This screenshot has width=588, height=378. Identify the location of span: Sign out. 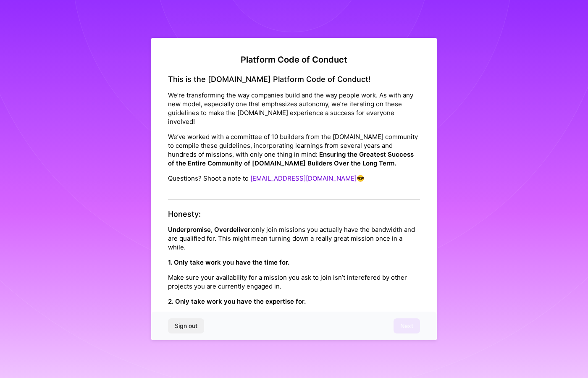
(186, 326).